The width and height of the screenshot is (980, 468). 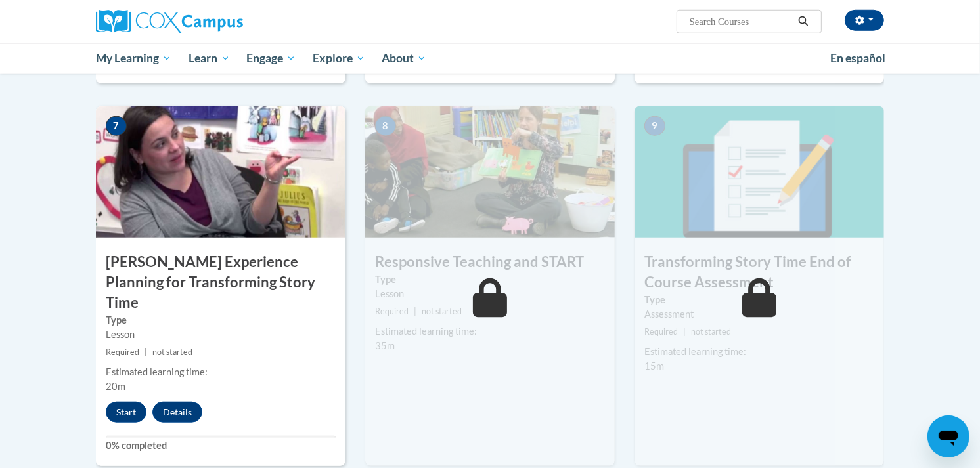 I want to click on a: Learn, so click(x=209, y=59).